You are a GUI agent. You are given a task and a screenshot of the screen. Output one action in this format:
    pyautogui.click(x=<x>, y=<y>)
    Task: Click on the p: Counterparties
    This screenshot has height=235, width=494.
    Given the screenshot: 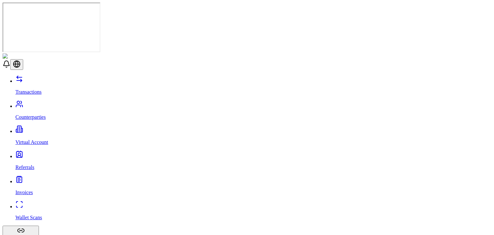 What is the action you would take?
    pyautogui.click(x=253, y=117)
    